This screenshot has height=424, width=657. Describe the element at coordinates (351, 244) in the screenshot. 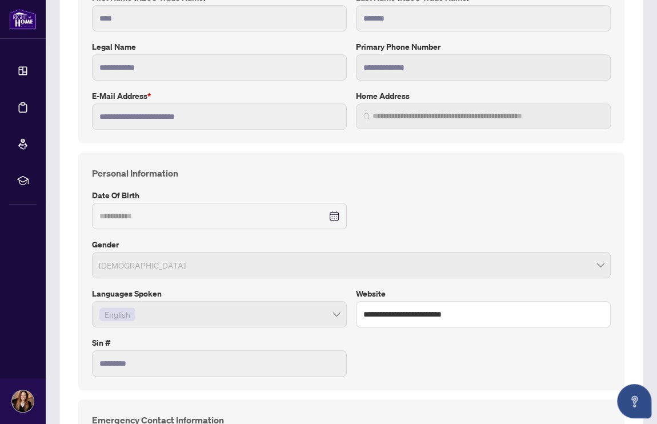

I see `label: Gender` at that location.